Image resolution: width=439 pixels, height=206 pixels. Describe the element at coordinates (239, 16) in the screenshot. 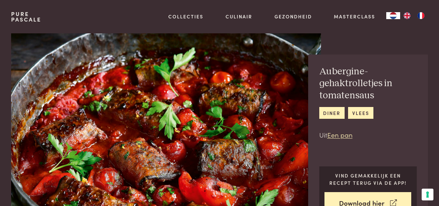

I see `a: Culinair` at that location.